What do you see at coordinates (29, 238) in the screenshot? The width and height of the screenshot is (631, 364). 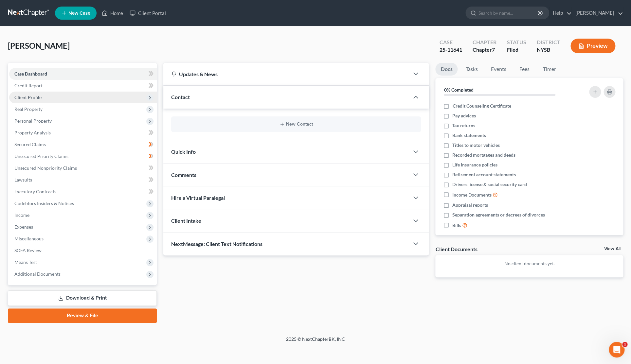 I see `span: Miscellaneous` at bounding box center [29, 238].